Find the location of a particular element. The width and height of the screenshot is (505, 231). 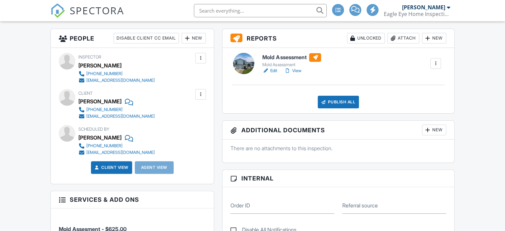

h6: Mold Assessment is located at coordinates (291, 57).